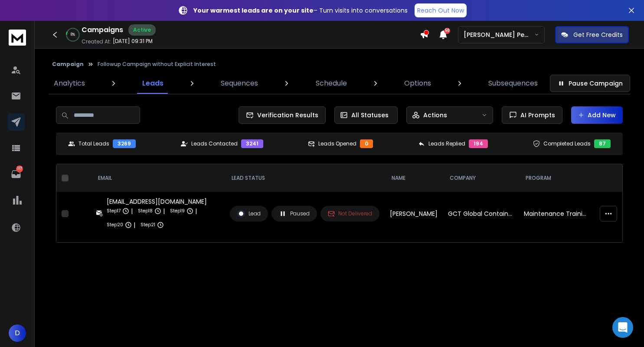  Describe the element at coordinates (18, 37) in the screenshot. I see `img: logo` at that location.